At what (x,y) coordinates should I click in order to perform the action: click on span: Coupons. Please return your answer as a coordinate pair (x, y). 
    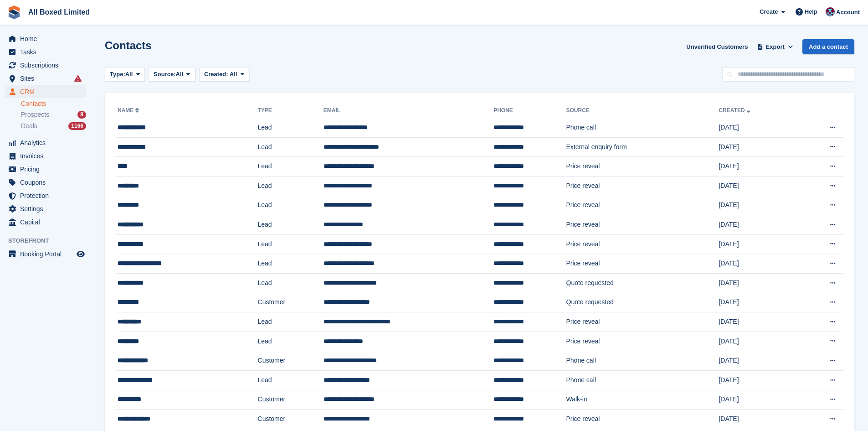
    Looking at the image, I should click on (48, 182).